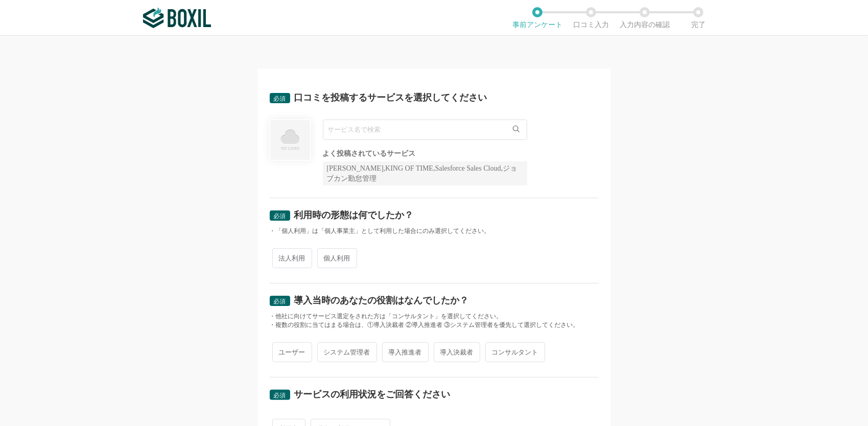 This screenshot has width=868, height=426. Describe the element at coordinates (591, 18) in the screenshot. I see `li: 口コミ入力` at that location.